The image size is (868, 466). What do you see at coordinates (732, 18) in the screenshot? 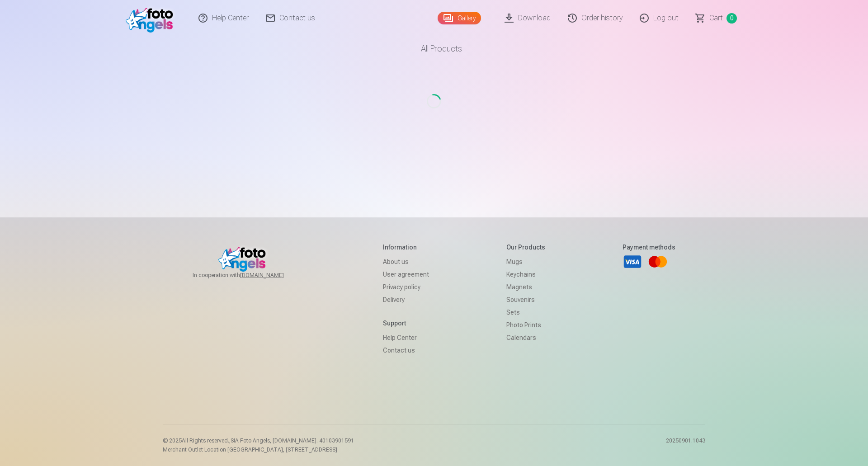
I see `span: 0` at bounding box center [732, 18].